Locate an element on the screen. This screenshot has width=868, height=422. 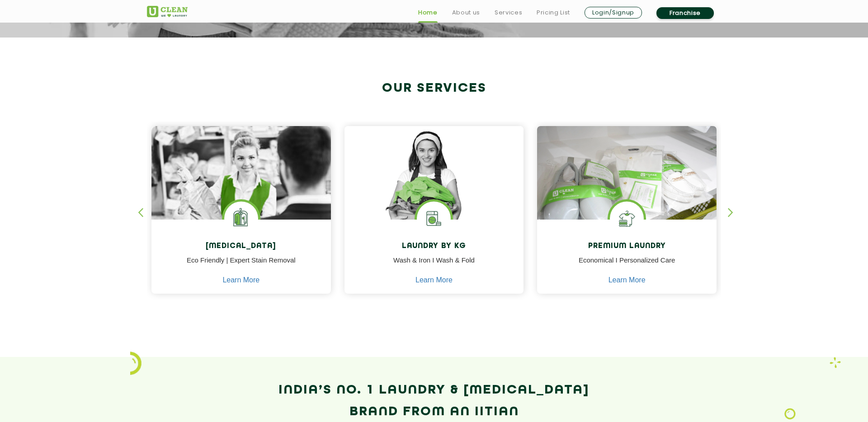
a: Home is located at coordinates (428, 12).